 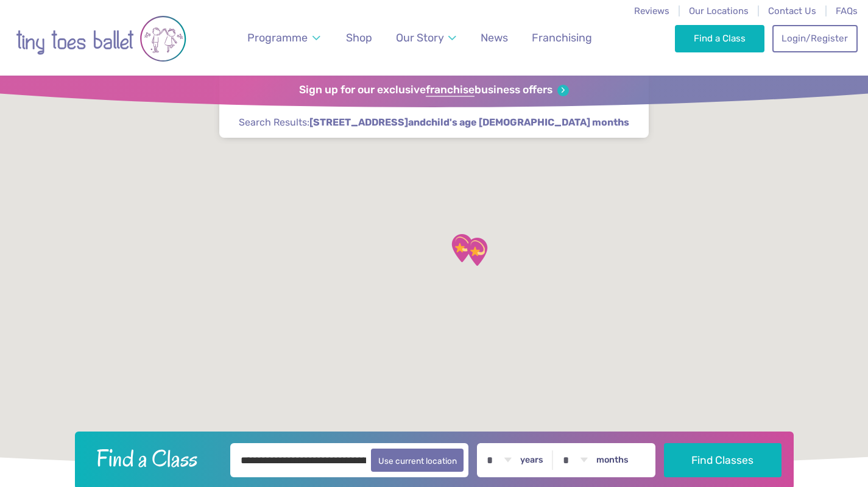 I want to click on a: Our Locations, so click(x=718, y=11).